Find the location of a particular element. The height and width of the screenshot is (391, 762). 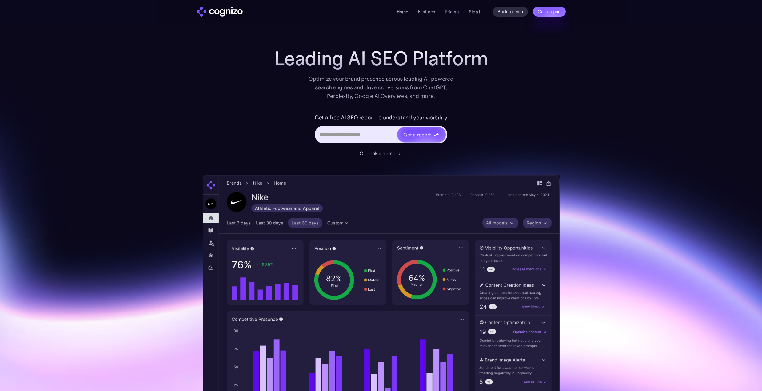

div: Get a report is located at coordinates (417, 134).